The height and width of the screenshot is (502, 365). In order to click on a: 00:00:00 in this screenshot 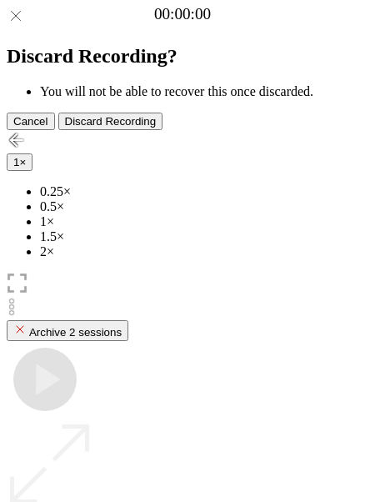, I will do `click(183, 14)`.